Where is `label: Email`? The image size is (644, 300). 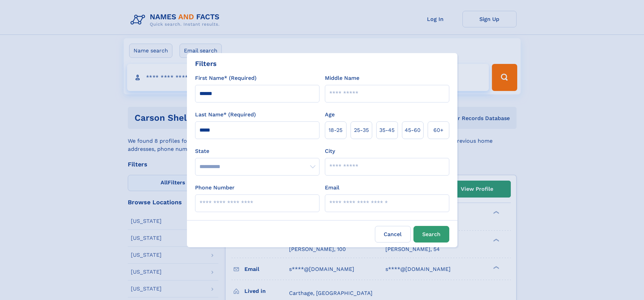
label: Email is located at coordinates (332, 188).